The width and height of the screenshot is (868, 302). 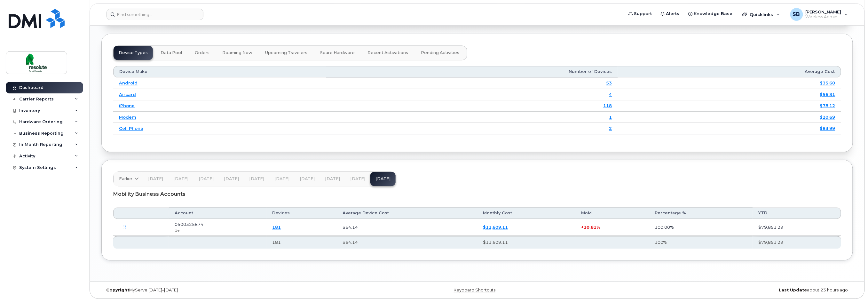 What do you see at coordinates (710, 14) in the screenshot?
I see `a: Knowledge Base` at bounding box center [710, 14].